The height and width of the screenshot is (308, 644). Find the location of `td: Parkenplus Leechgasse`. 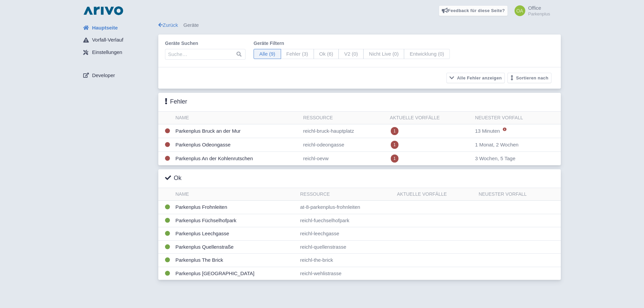

td: Parkenplus Leechgasse is located at coordinates (235, 234).